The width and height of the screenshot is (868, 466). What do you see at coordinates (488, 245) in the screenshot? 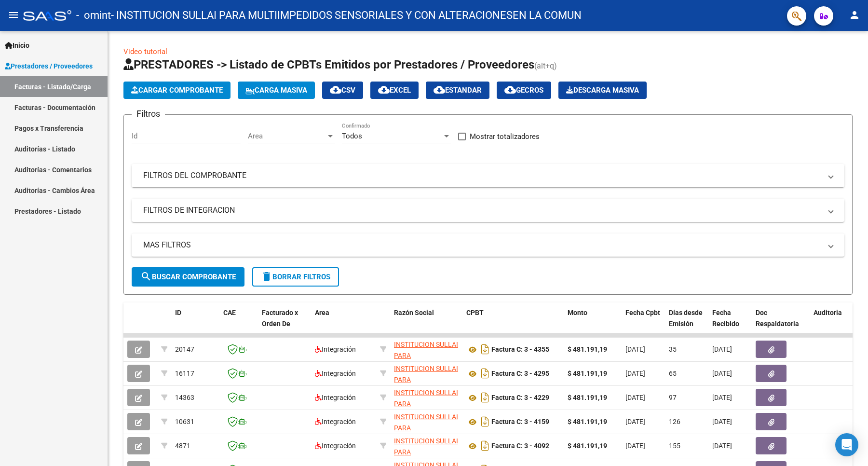
I see `mat-expansion-panel-header: MAS FILTROS` at bounding box center [488, 245].